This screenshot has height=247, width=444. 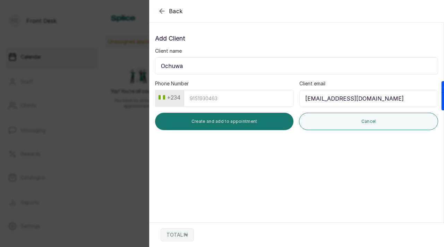 What do you see at coordinates (296, 38) in the screenshot?
I see `p: Add Client` at bounding box center [296, 38].